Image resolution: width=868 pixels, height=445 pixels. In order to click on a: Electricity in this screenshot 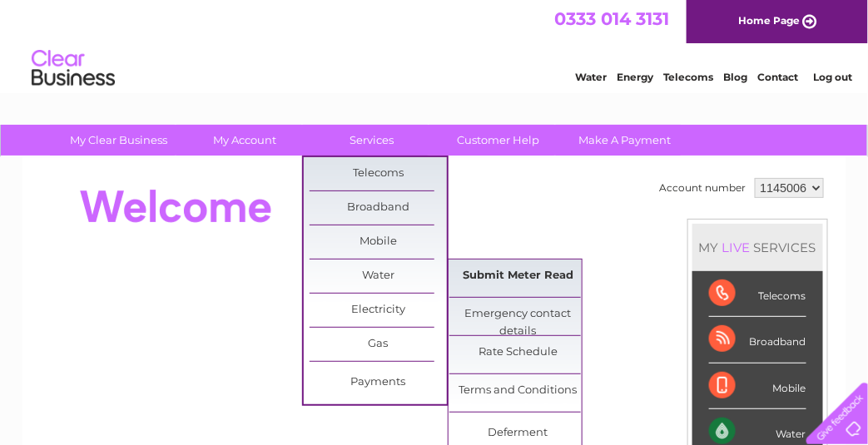, I will do `click(378, 310)`.